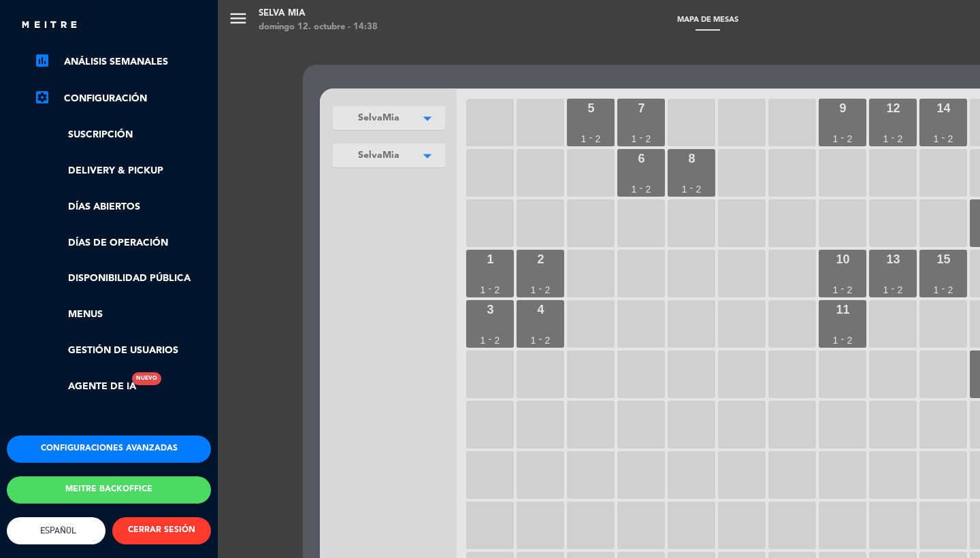 This screenshot has width=980, height=558. Describe the element at coordinates (162, 531) in the screenshot. I see `button: CERRAR SESIÓN` at that location.